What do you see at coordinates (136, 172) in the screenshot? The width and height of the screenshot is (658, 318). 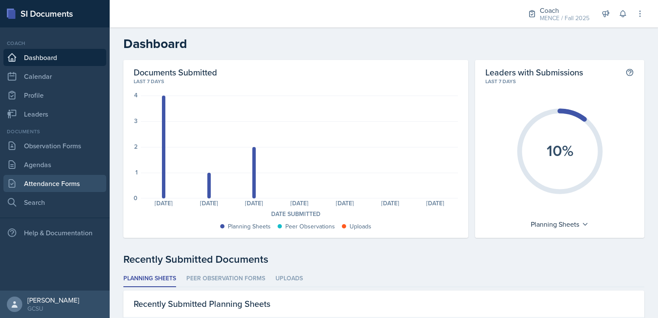 I see `div: 1` at bounding box center [136, 172].